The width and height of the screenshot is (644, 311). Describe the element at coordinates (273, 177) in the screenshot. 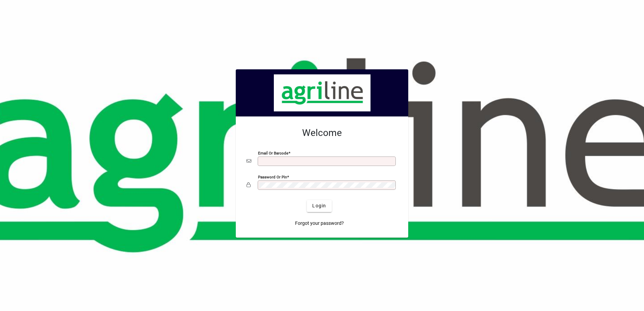

I see `mat-label: Password or Pin` at that location.